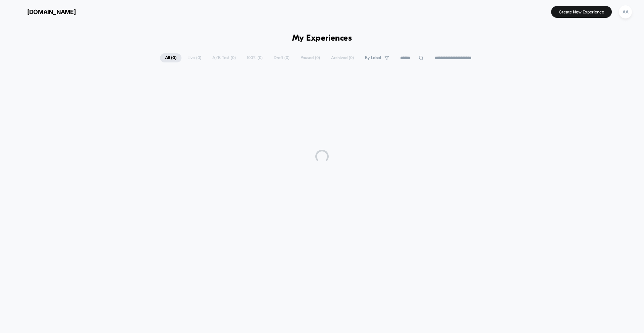 This screenshot has height=333, width=644. Describe the element at coordinates (171, 58) in the screenshot. I see `span: All ( 0 )` at that location.